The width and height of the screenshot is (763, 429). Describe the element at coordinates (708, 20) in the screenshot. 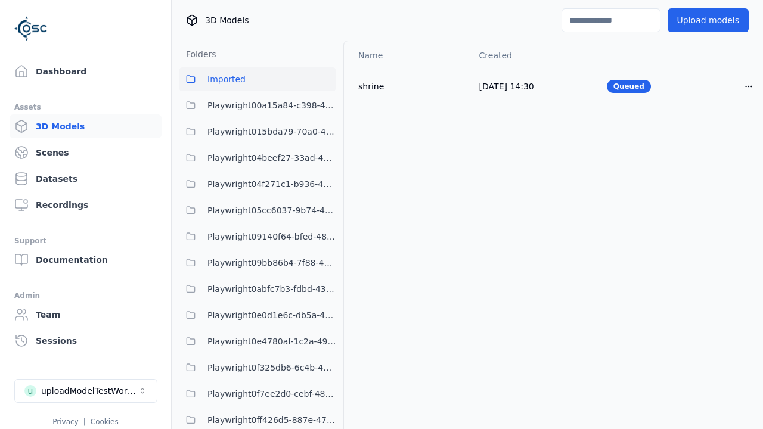

I see `a: Upload models` at that location.